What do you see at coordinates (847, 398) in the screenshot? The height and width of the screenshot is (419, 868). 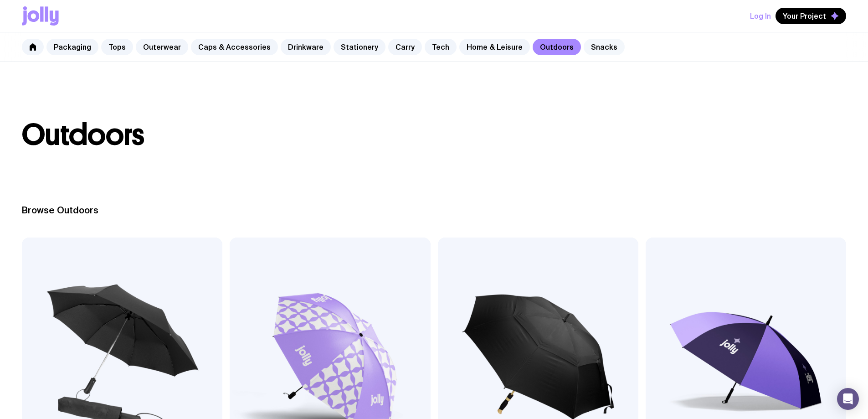 I see `div: Open Intercom Messenger` at bounding box center [847, 398].